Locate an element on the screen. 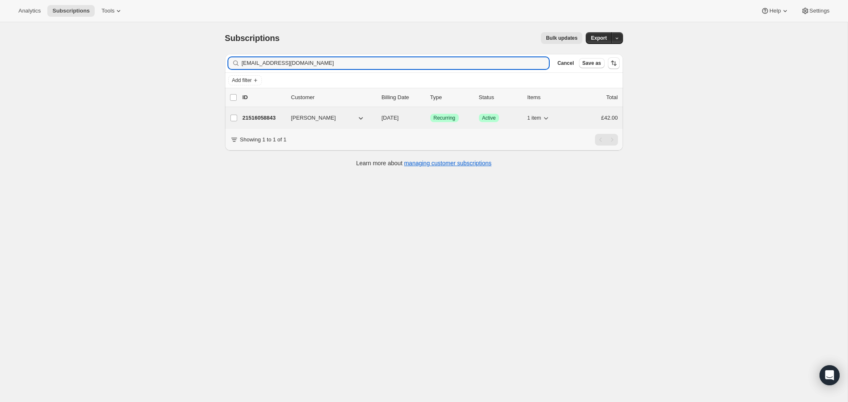 Image resolution: width=848 pixels, height=402 pixels. input: Filter subscribers is located at coordinates (395, 63).